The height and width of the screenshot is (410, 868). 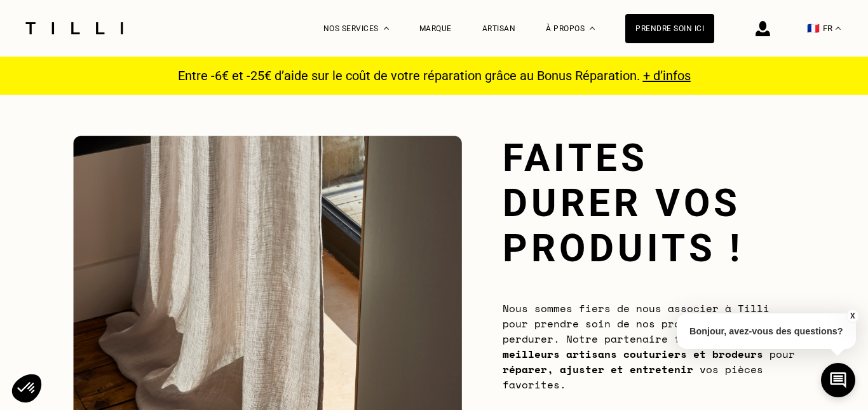 What do you see at coordinates (592, 28) in the screenshot?
I see `img: Menu déroulant à propos` at bounding box center [592, 28].